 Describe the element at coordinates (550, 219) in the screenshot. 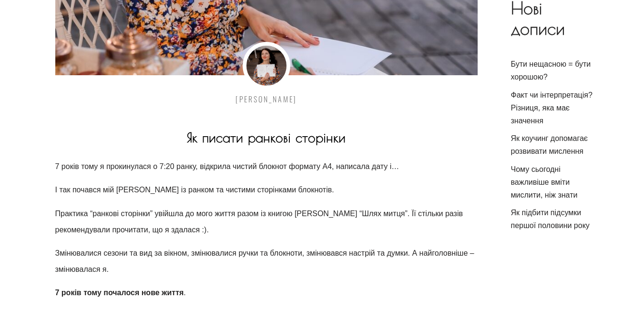

I see `a: Як підбити підсумки першої половини року` at that location.